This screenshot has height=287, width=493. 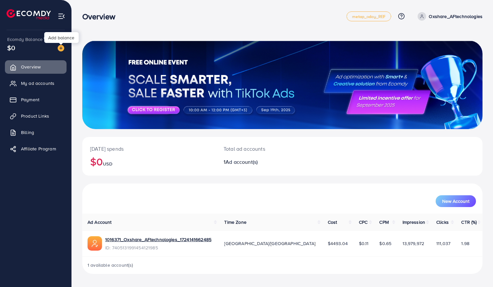 What do you see at coordinates (61, 37) in the screenshot?
I see `div: Add balance` at bounding box center [61, 37].